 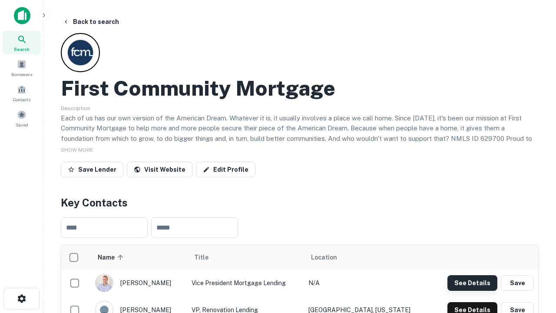 I want to click on div: Saved, so click(x=22, y=118).